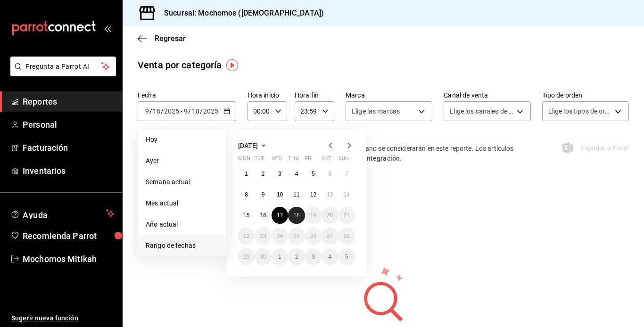 Image resolution: width=644 pixels, height=327 pixels. Describe the element at coordinates (330, 216) in the screenshot. I see `button: September 20, 2025` at that location.